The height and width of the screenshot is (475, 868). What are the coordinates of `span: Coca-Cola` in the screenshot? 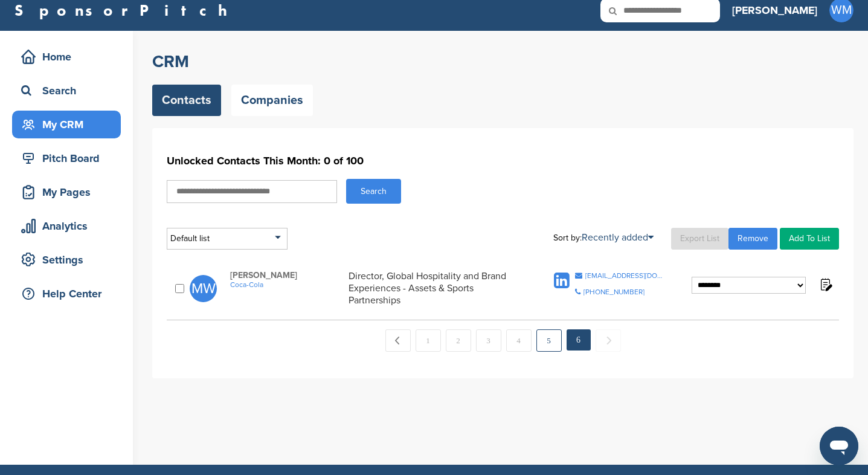 It's located at (286, 285).